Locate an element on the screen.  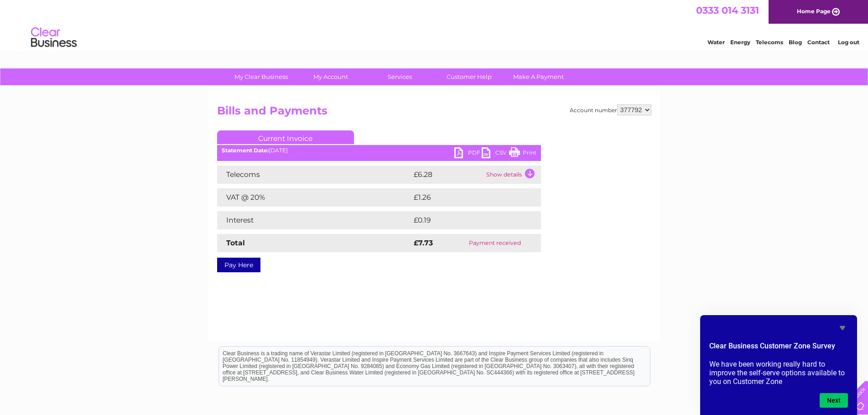
td: £6.28 is located at coordinates (448, 175).